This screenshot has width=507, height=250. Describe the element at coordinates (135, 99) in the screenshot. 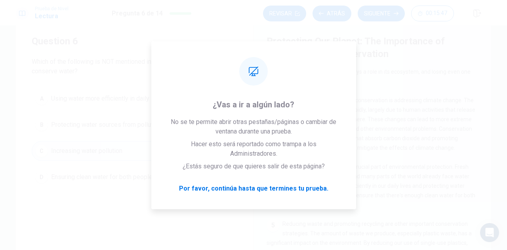

I see `button: AUsing water more efficiently in daily life` at that location.